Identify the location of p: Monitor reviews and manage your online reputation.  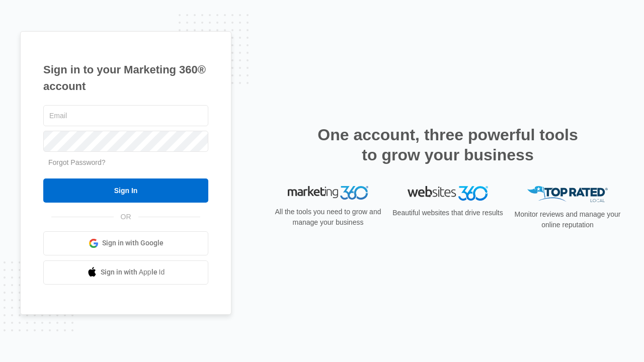
(568, 220).